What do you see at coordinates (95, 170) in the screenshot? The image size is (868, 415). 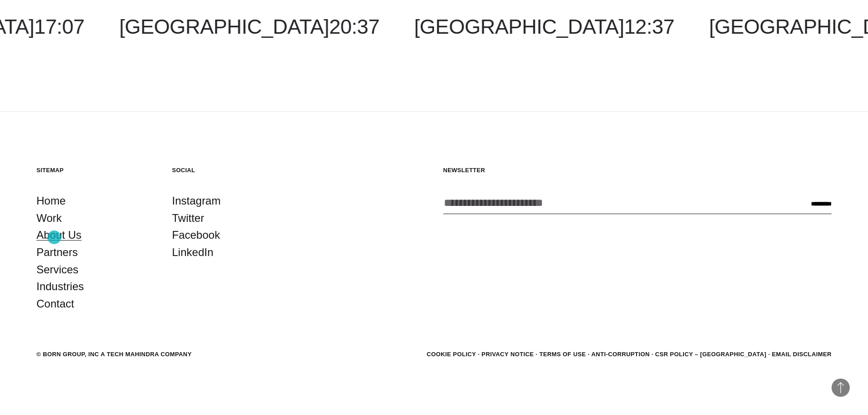 I see `h5: Sitemap` at bounding box center [95, 170].